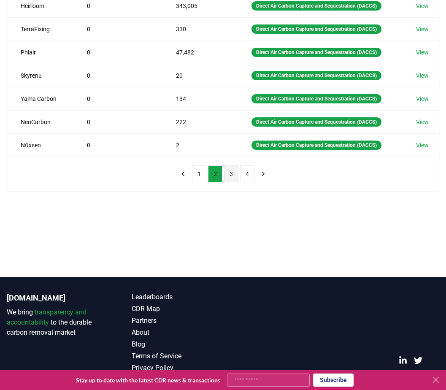 Image resolution: width=446 pixels, height=390 pixels. Describe the element at coordinates (200, 75) in the screenshot. I see `td: 20` at that location.